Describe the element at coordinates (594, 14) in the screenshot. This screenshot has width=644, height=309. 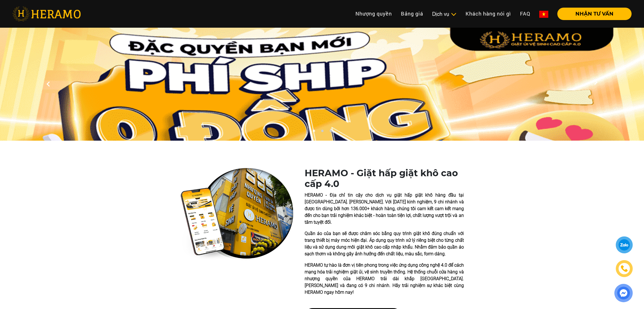
I see `button: NHẬN TƯ VẤN` at that location.